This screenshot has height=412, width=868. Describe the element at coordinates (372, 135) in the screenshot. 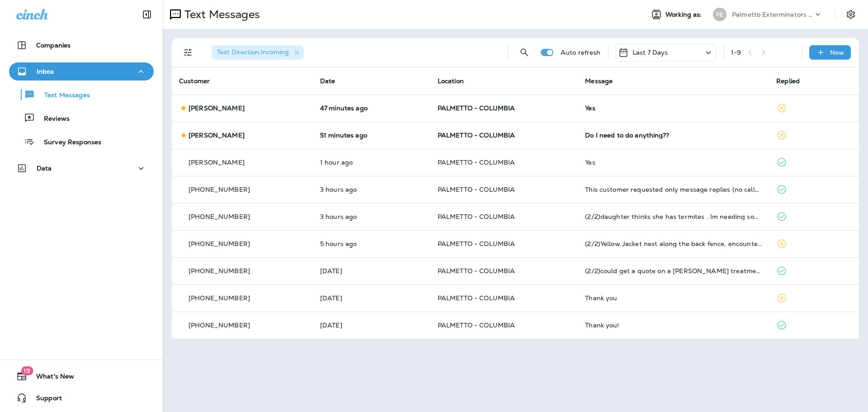

I see `p: Sep 9, 2025 01:04 PM` at that location.